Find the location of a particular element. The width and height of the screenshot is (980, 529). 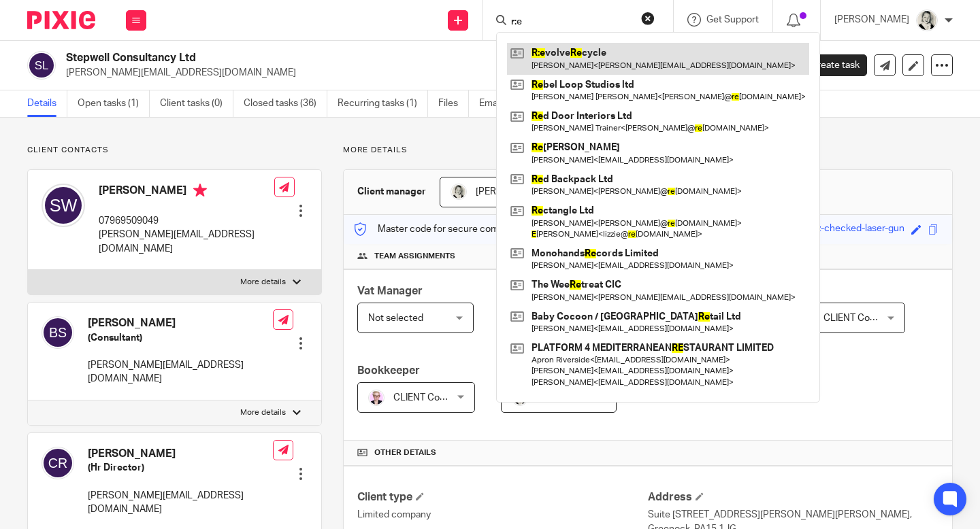

p: Master code for secure communications and files is located at coordinates (471, 229).